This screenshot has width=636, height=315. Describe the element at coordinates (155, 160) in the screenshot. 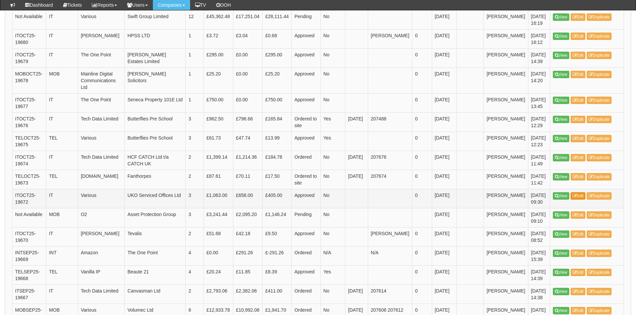

I see `td: HCF CATCH Ltd t/a CATCH UK` at that location.